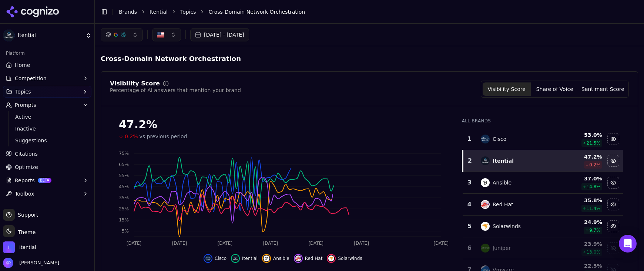  What do you see at coordinates (628, 244) in the screenshot?
I see `div: Open Intercom Messenger` at bounding box center [628, 244].